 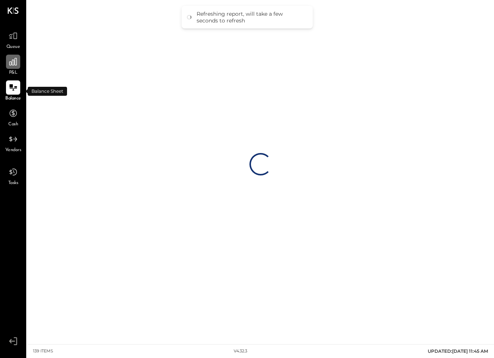 I want to click on div: Balance Sheet, so click(x=47, y=91).